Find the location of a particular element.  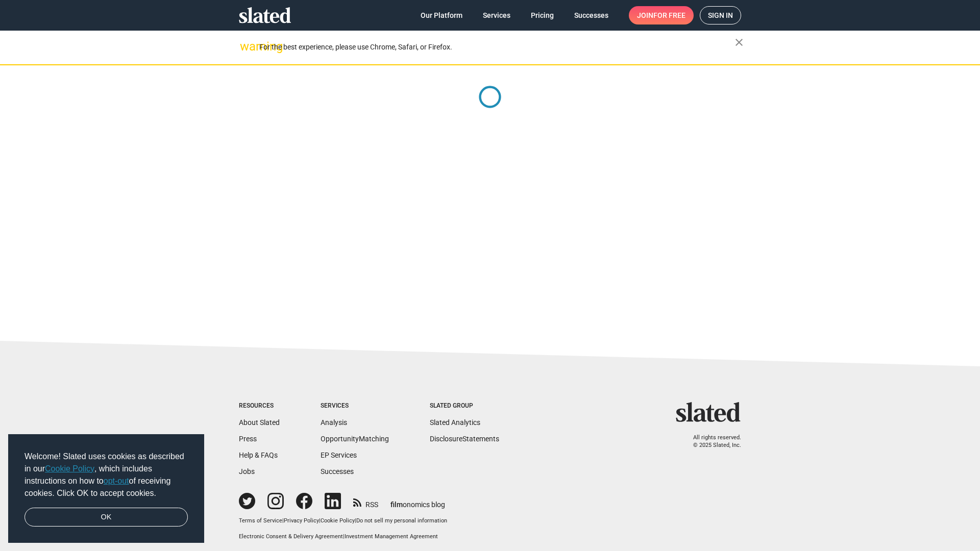

div: Services is located at coordinates (354, 406).